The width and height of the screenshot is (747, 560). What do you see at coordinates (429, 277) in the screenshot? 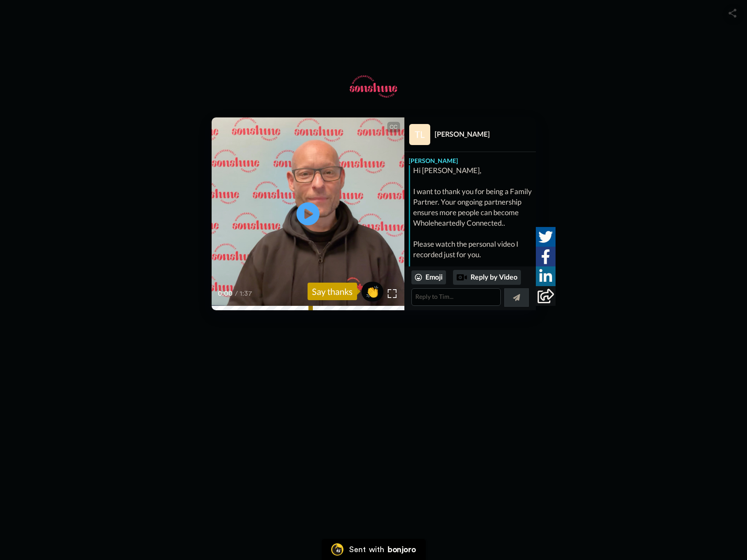
I see `div: Emoji` at bounding box center [429, 277].